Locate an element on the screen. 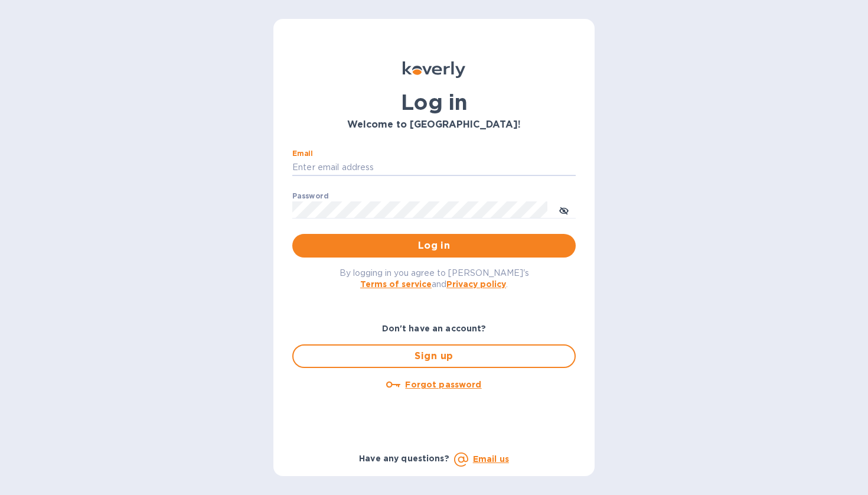 The height and width of the screenshot is (495, 868). a: Email us is located at coordinates (491, 459).